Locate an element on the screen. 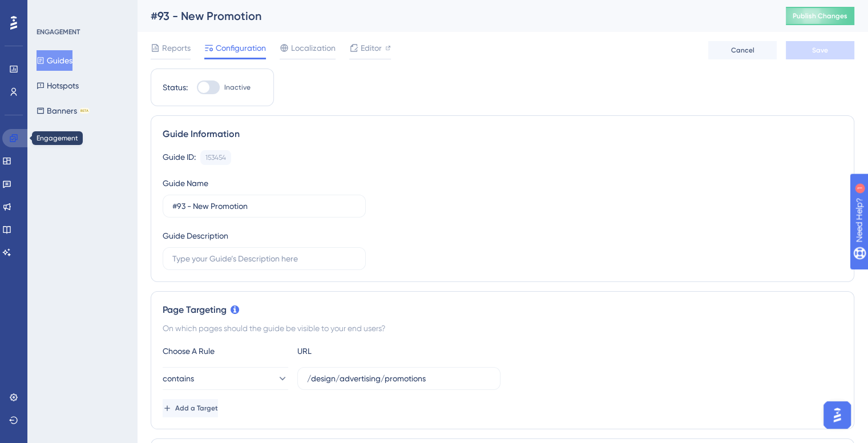  button: Cancel is located at coordinates (742, 50).